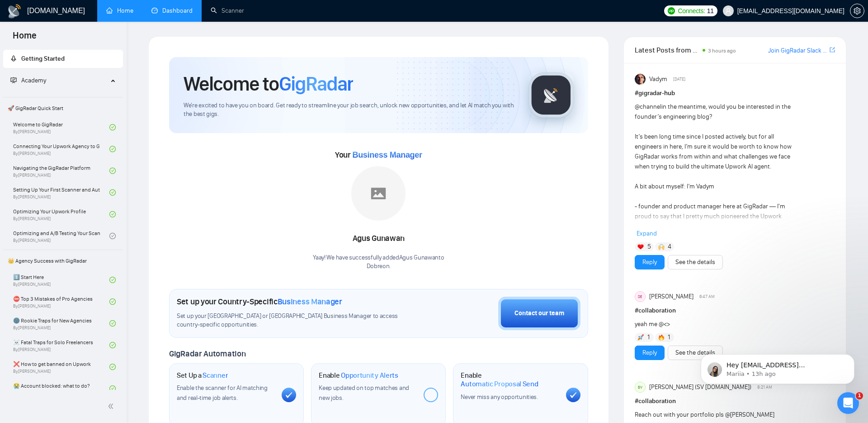 The width and height of the screenshot is (868, 423). Describe the element at coordinates (857, 11) in the screenshot. I see `a: setting` at that location.